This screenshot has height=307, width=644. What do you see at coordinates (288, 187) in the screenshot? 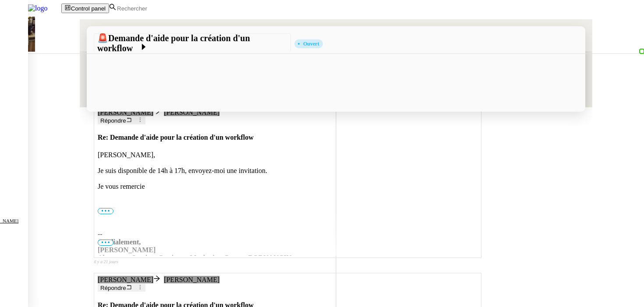
I see `div: Je vous remercie` at bounding box center [288, 187].